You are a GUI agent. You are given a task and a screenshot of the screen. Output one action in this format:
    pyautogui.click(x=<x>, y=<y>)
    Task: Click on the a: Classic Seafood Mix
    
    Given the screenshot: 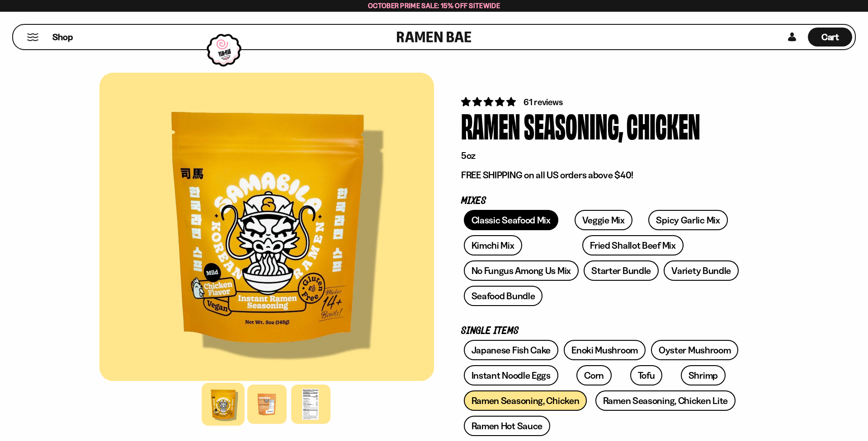 What is the action you would take?
    pyautogui.click(x=510, y=220)
    